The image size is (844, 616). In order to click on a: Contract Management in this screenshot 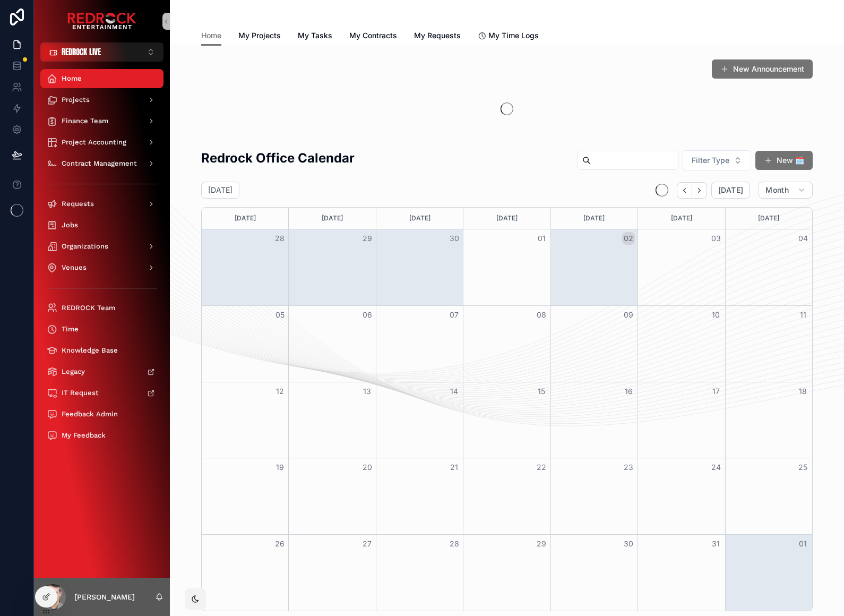, I will do `click(102, 163)`.